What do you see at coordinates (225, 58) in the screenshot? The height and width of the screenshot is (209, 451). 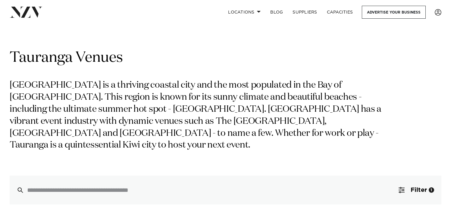 I see `h1: Tauranga Venues` at bounding box center [225, 58].